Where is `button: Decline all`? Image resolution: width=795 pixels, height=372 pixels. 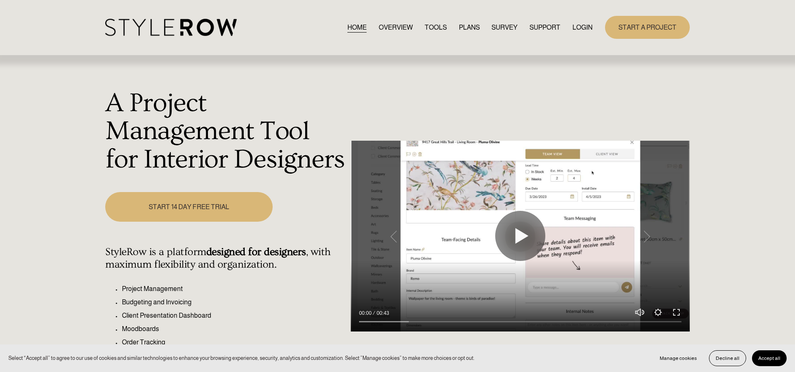
button: Decline all is located at coordinates (727, 358).